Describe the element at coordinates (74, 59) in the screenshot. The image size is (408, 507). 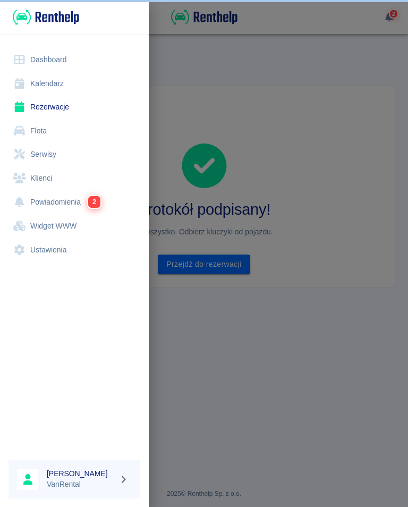
I see `a: Dashboard` at that location.